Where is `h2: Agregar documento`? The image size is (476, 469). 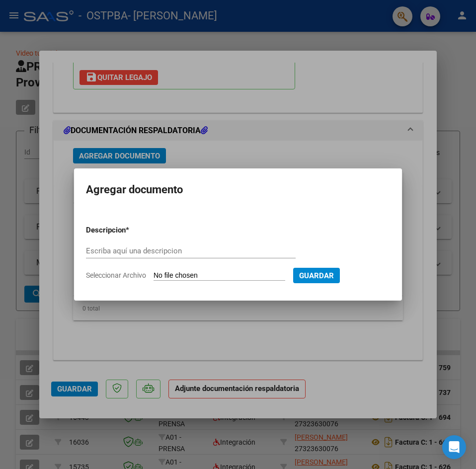
h2: Agregar documento is located at coordinates (238, 190).